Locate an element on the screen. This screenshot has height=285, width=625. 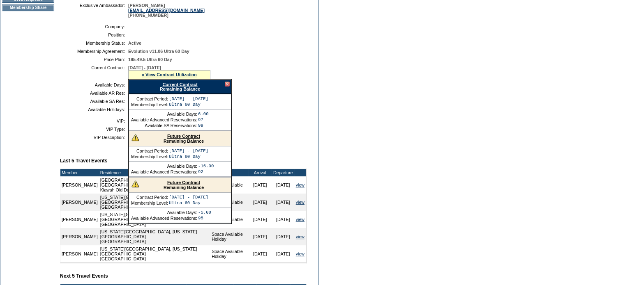
td: VIP: is located at coordinates (94, 121).